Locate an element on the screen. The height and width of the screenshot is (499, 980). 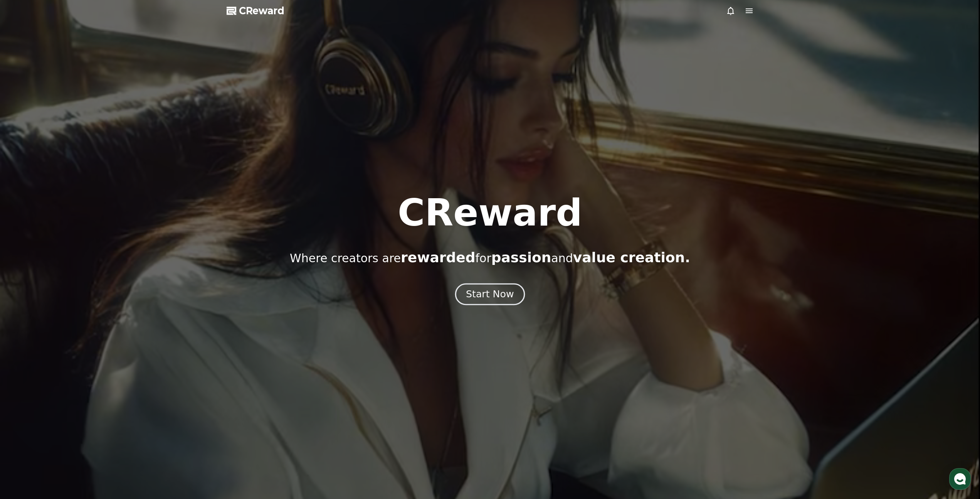
span: Settings is located at coordinates (123, 259).